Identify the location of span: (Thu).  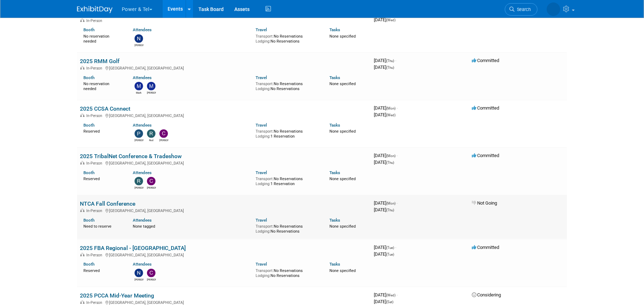
(390, 67).